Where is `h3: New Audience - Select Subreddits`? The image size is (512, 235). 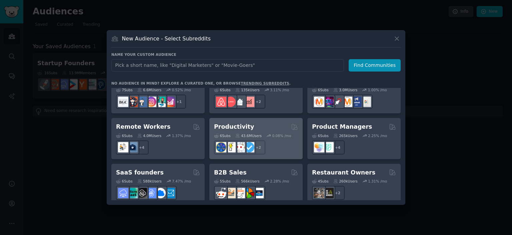 h3: New Audience - Select Subreddits is located at coordinates (166, 38).